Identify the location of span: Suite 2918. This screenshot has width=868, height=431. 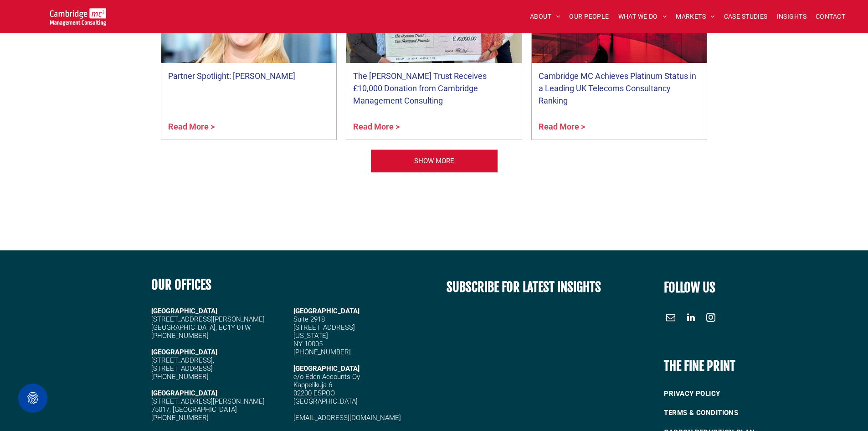
(309, 319).